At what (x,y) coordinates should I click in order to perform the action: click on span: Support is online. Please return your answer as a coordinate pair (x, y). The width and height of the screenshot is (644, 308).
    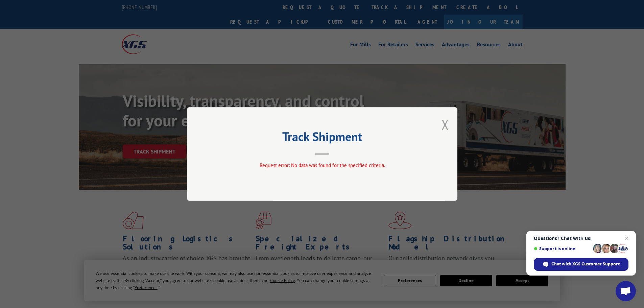
    Looking at the image, I should click on (562, 248).